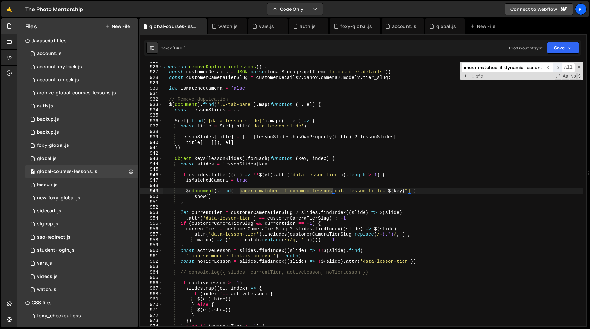 This screenshot has height=329, width=590. Describe the element at coordinates (151, 78) in the screenshot. I see `div: 928` at that location.